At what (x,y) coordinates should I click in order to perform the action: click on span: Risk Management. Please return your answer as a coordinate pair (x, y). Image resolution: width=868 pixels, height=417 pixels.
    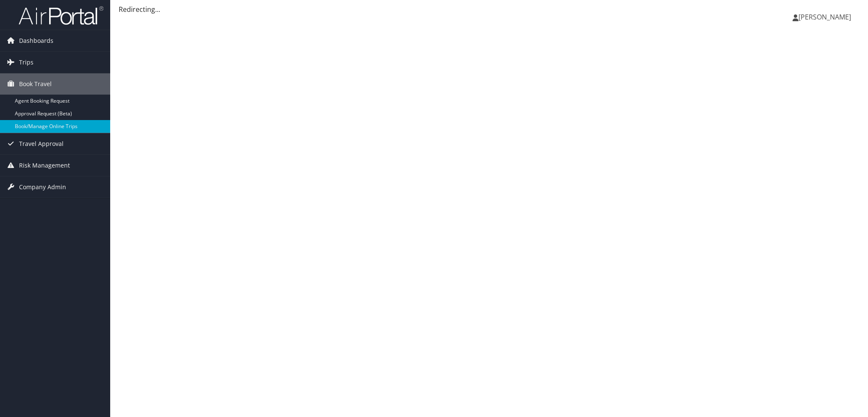
    Looking at the image, I should click on (45, 166).